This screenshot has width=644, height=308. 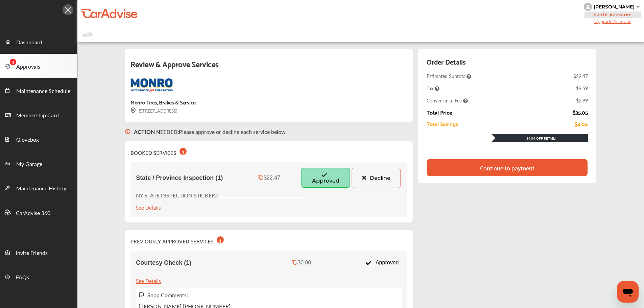 I want to click on button: Approved, so click(x=326, y=178).